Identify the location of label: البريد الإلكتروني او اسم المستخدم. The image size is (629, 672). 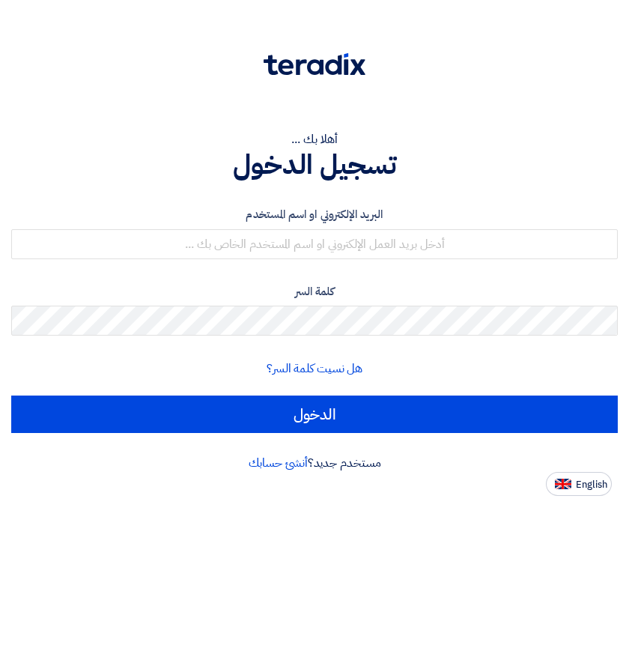
(314, 214).